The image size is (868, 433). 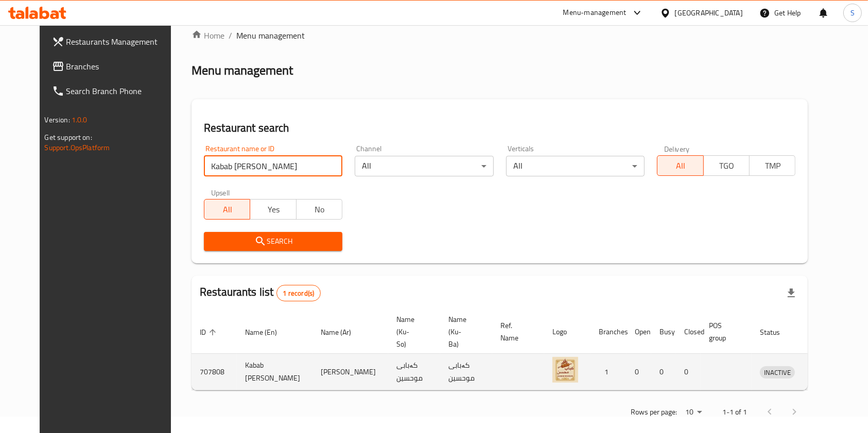 I want to click on span: Get support on:, so click(x=68, y=137).